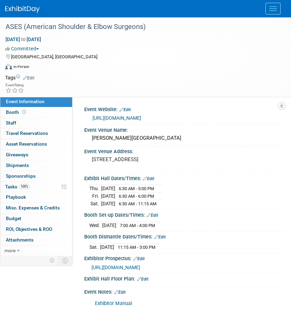 The height and width of the screenshot is (314, 291). Describe the element at coordinates (21, 67) in the screenshot. I see `div: In-Person` at that location.